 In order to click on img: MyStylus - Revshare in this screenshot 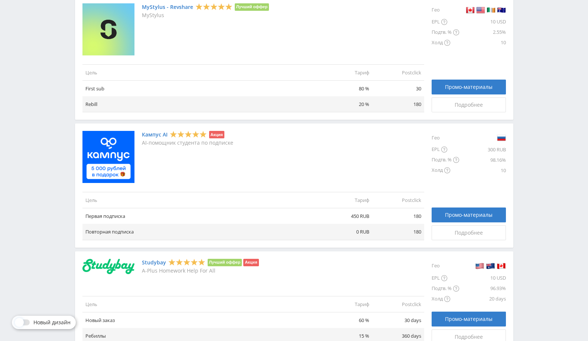, I will do `click(109, 29)`.